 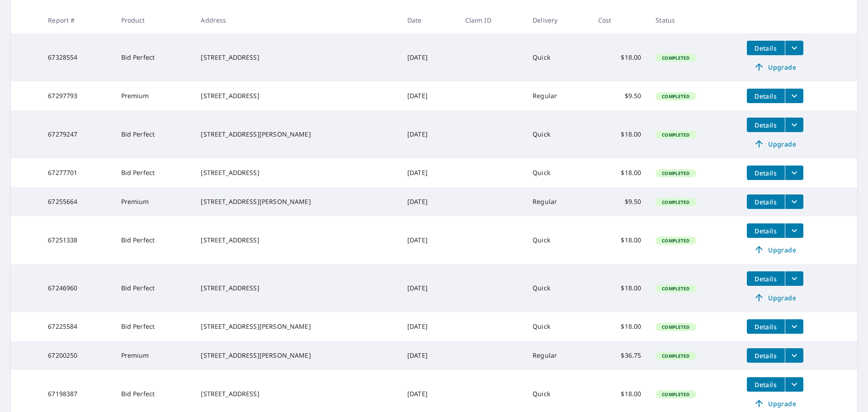 I want to click on button: filesDropdownBtn-67277701, so click(x=794, y=172).